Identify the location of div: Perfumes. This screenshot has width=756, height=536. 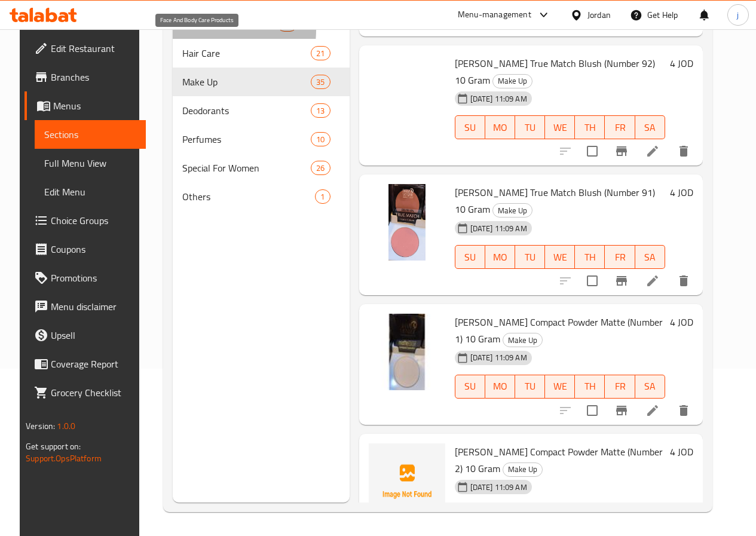
(247, 139).